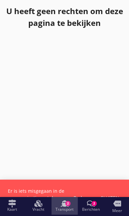 Image resolution: width=129 pixels, height=216 pixels. Describe the element at coordinates (49, 197) in the screenshot. I see `div: Er is iets misgegaan in de communicatie met de server. Probeer het later opnieuw.` at that location.